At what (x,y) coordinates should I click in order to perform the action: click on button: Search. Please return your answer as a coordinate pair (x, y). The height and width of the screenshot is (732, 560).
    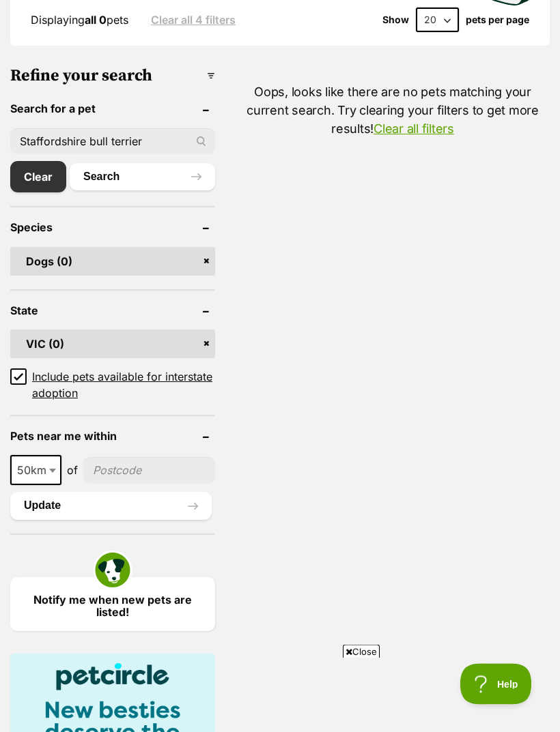
    Looking at the image, I should click on (142, 177).